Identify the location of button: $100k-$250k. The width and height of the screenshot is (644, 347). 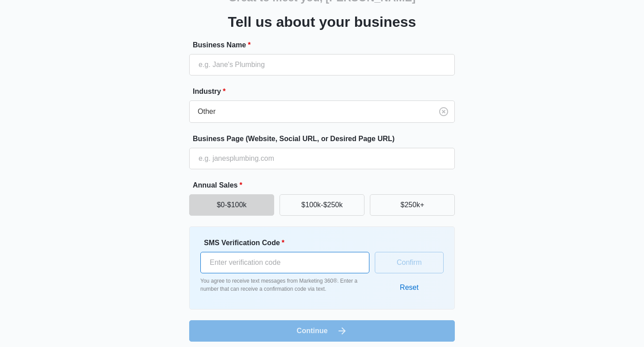
(322, 205).